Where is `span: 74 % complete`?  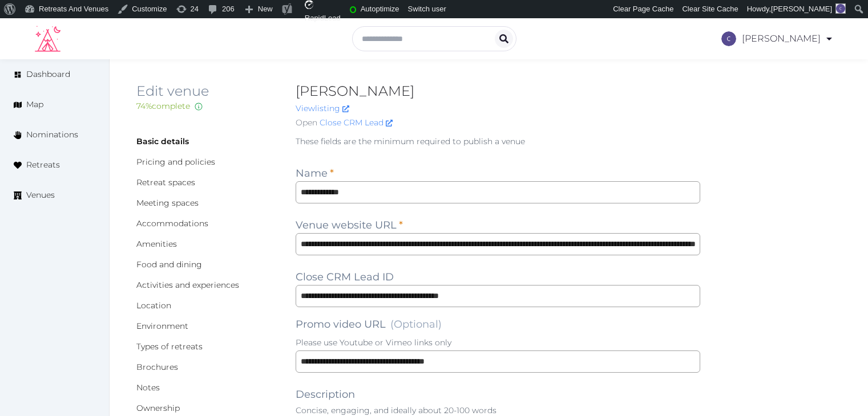
span: 74 % complete is located at coordinates (163, 106).